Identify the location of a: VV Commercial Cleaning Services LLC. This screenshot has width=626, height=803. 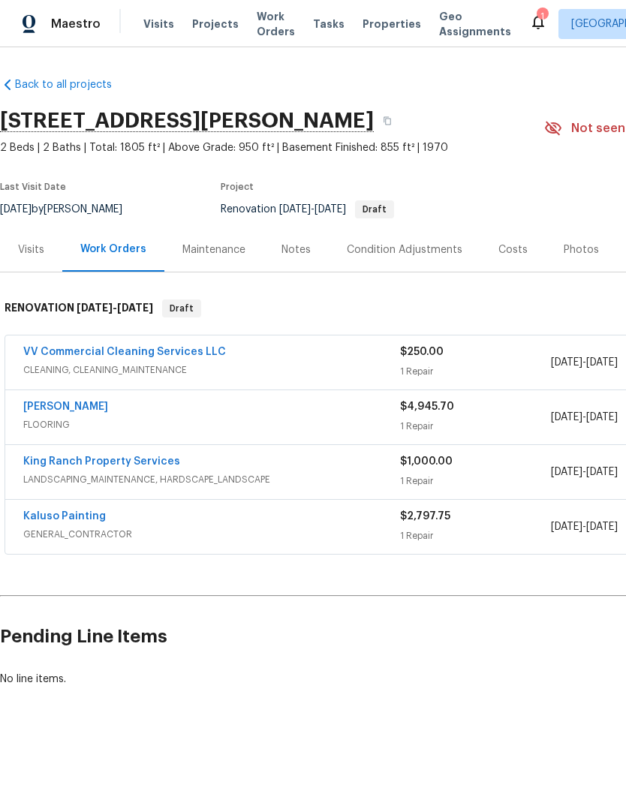
(125, 352).